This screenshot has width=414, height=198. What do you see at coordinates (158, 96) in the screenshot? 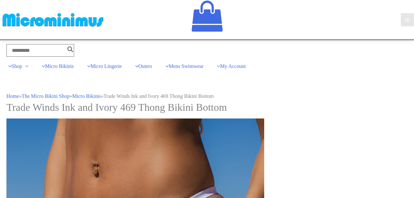
I see `span: Trade Winds Ink and Ivory 469 Thong Bikini Bottom` at bounding box center [158, 96].